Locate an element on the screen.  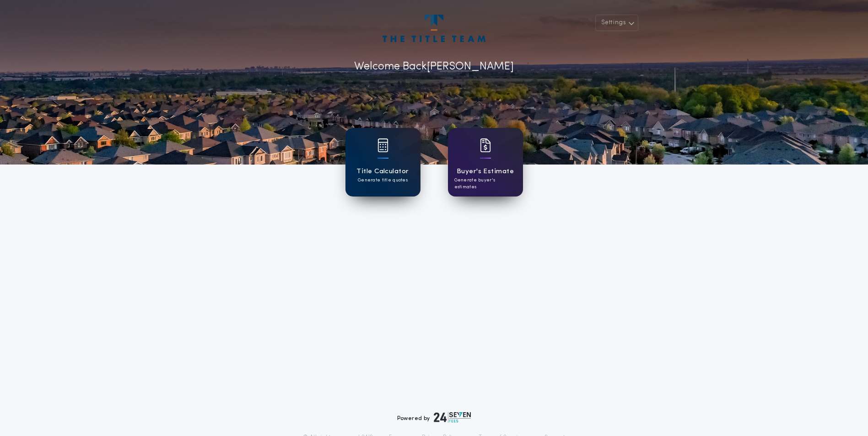
p: Generate buyer's estimates is located at coordinates (486, 184).